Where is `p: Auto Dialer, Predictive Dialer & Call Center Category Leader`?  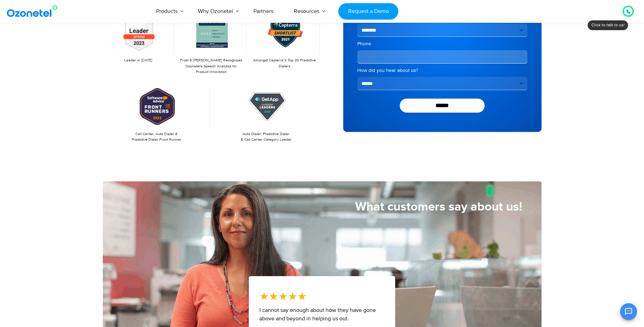 p: Auto Dialer, Predictive Dialer & Call Center Category Leader is located at coordinates (266, 137).